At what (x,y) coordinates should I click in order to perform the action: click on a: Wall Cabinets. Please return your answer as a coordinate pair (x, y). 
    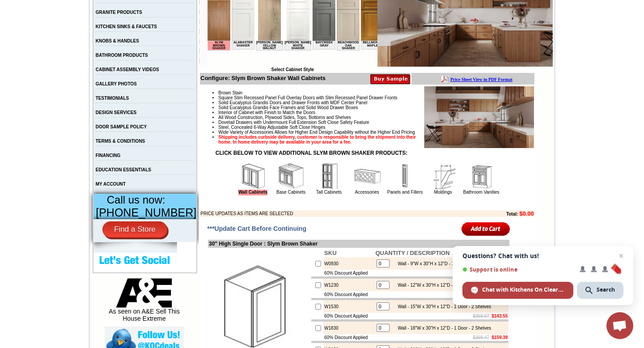
    Looking at the image, I should click on (253, 192).